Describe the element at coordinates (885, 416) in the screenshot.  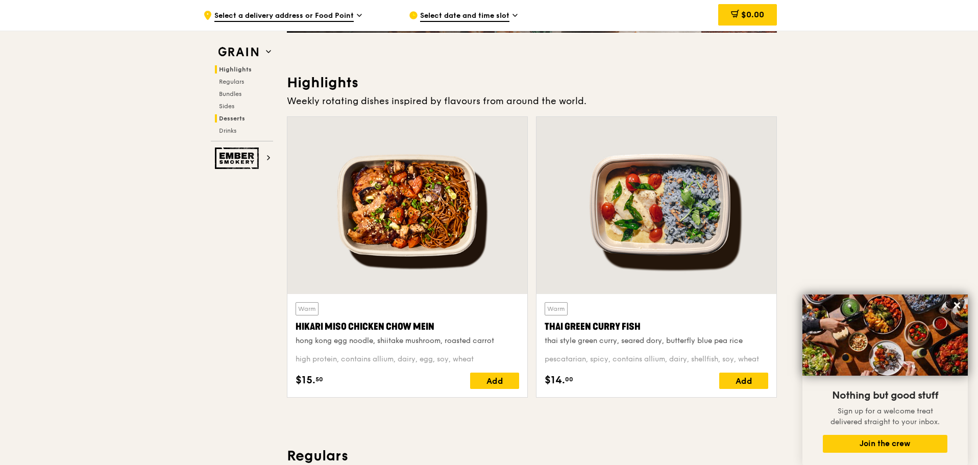
I see `span: Sign up for a welcome treat delivered straight to your inbox.` at that location.